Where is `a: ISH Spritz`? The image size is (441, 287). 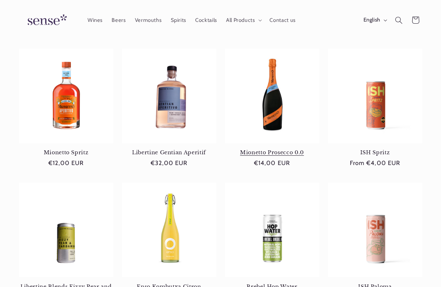 a: ISH Spritz is located at coordinates (375, 152).